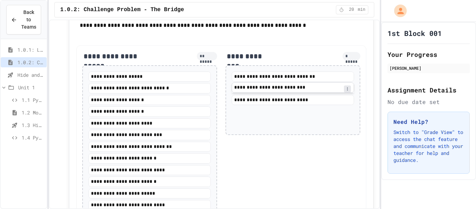 The image size is (476, 209). What do you see at coordinates (429, 90) in the screenshot?
I see `h2: Assignment Details` at bounding box center [429, 90].